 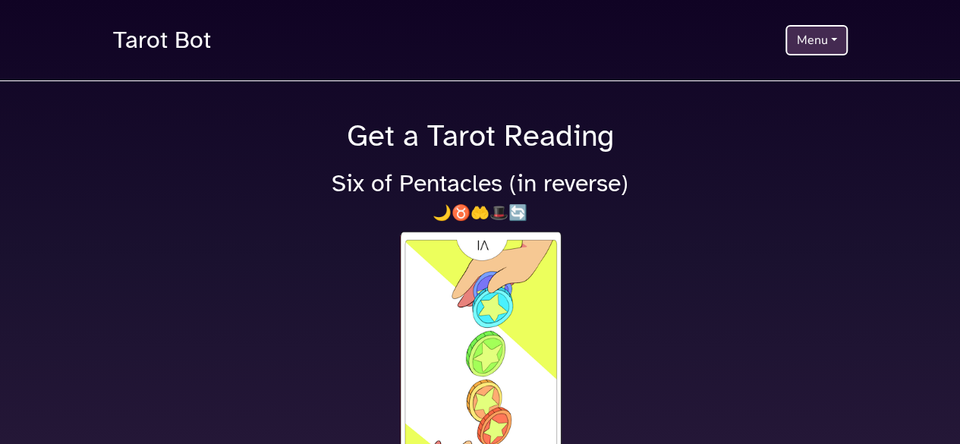 What do you see at coordinates (480, 136) in the screenshot?
I see `h1: Get a Tarot Reading` at bounding box center [480, 136].